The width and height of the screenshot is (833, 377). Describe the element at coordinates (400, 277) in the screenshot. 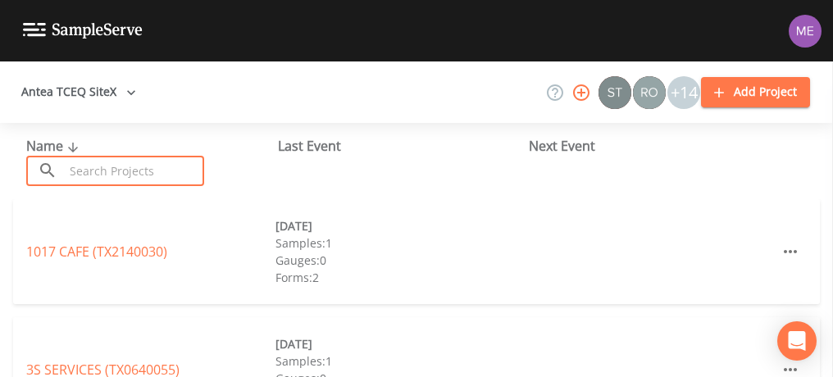

I see `div: Forms: 2` at that location.